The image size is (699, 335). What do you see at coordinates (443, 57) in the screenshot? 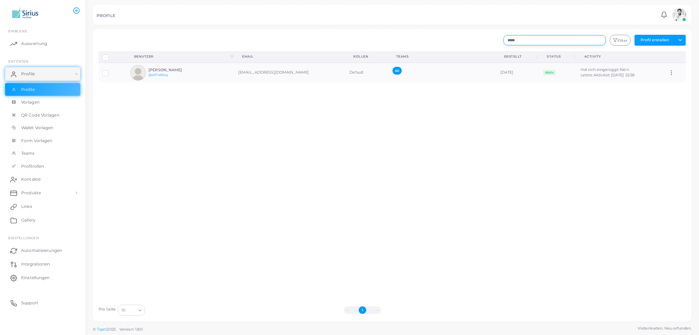
I see `div: Teams` at bounding box center [443, 57].